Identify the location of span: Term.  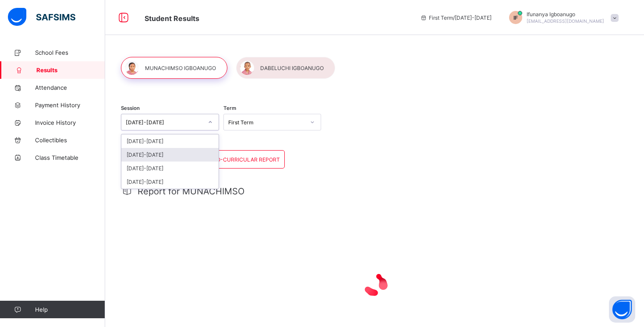
(230, 108).